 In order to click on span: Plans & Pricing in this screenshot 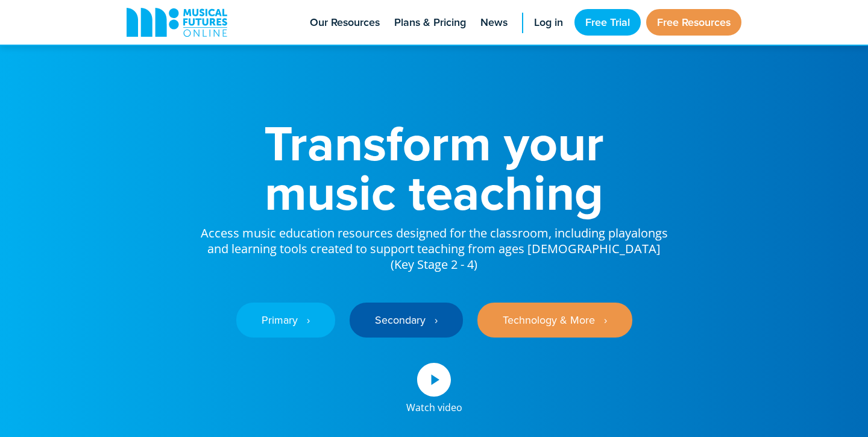, I will do `click(430, 23)`.